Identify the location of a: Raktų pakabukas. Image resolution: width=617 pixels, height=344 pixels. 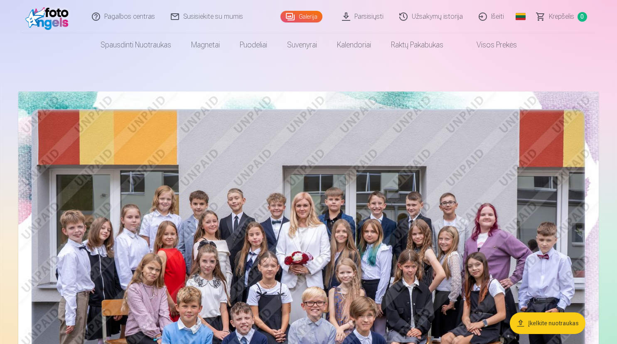
(417, 45).